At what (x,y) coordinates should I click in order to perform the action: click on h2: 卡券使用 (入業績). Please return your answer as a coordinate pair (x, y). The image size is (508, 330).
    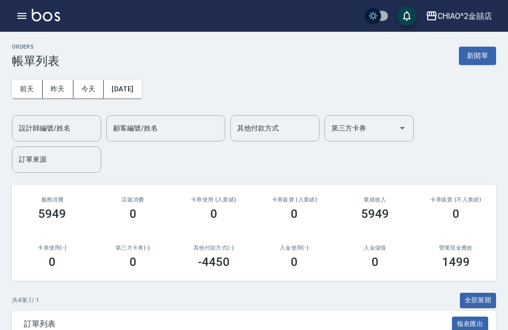
    Looking at the image, I should click on (213, 199).